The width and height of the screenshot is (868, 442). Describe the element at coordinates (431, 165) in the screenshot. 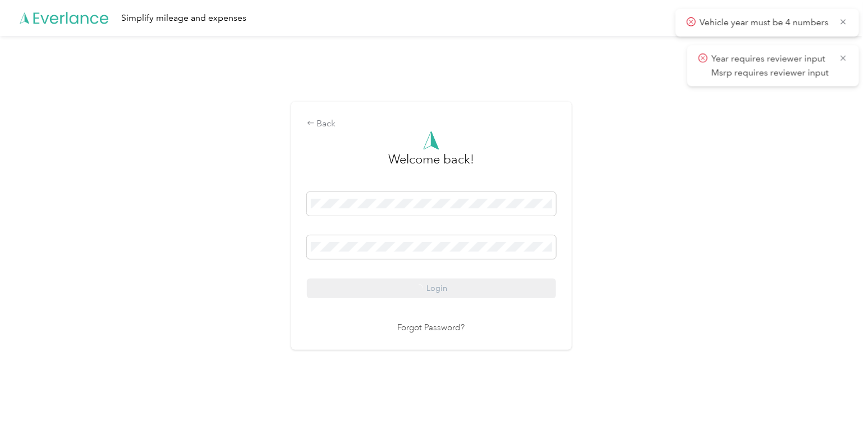

I see `h3: greeting` at that location.